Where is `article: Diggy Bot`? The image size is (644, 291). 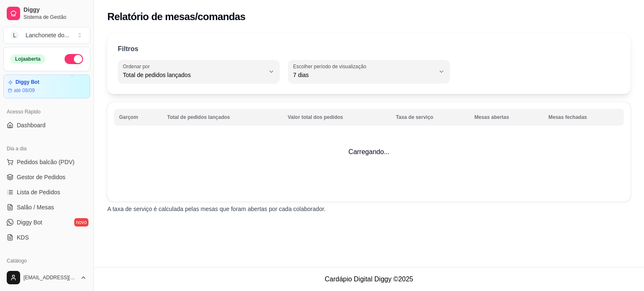 article: Diggy Bot is located at coordinates (27, 82).